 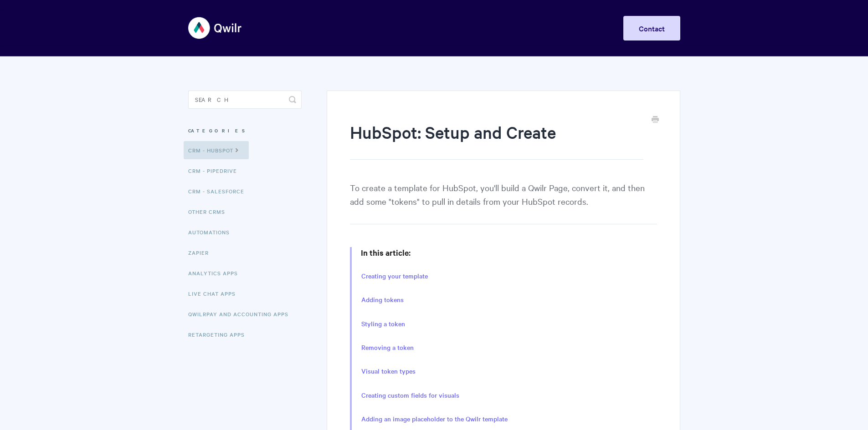 I want to click on h1: HubSpot: Setup and Create, so click(x=496, y=140).